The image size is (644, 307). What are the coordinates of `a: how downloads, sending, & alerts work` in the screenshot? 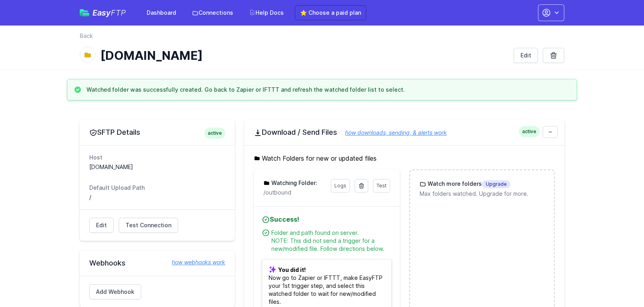 It's located at (392, 132).